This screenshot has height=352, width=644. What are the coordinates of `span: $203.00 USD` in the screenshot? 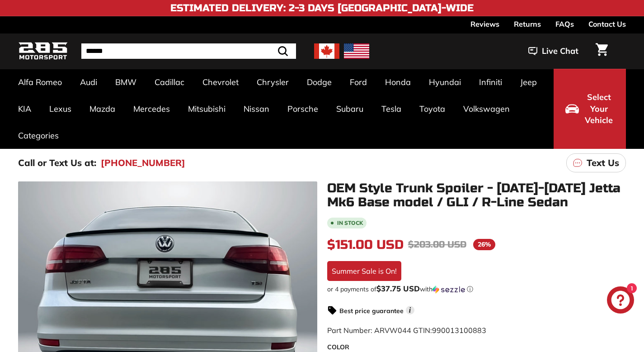 It's located at (437, 244).